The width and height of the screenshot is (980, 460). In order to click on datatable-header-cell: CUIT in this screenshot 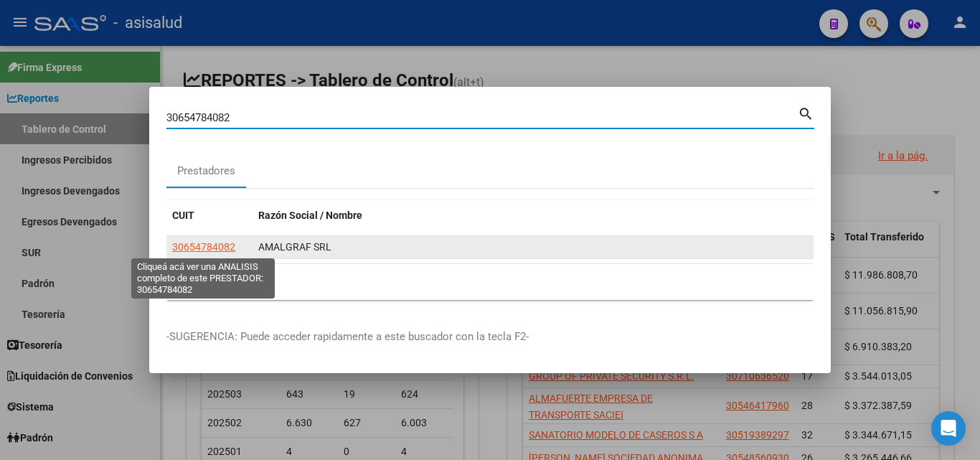, I will do `click(210, 215)`.